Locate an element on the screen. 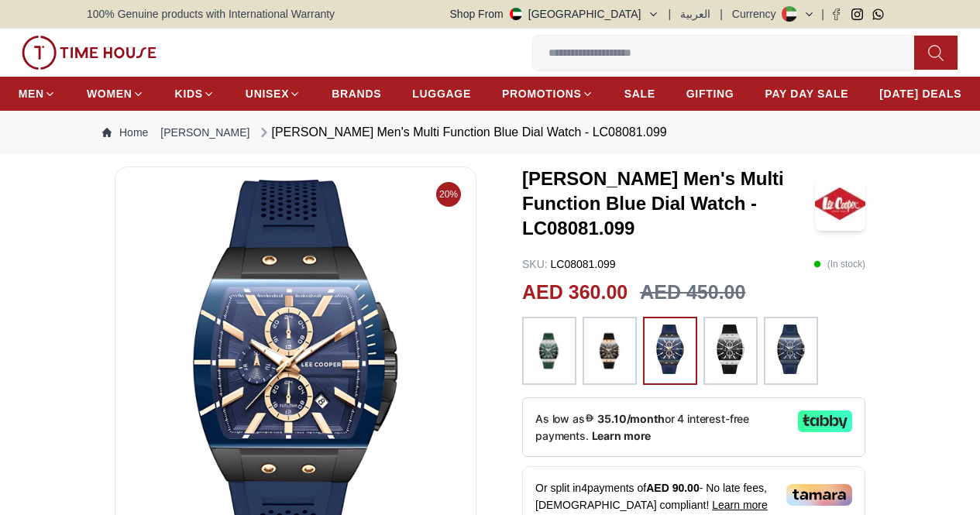 The width and height of the screenshot is (980, 515). a: GIFTING is located at coordinates (711, 94).